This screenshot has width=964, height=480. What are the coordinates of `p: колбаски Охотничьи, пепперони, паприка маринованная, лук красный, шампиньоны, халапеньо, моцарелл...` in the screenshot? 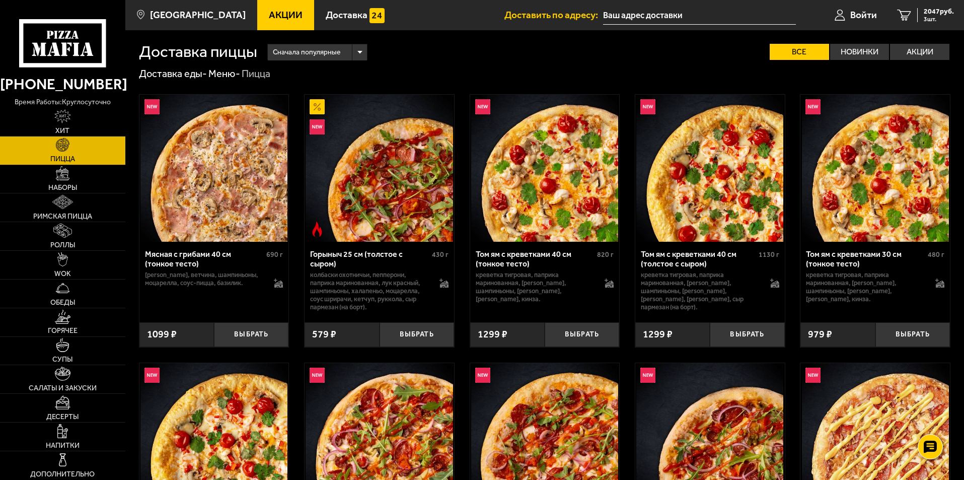 It's located at (369, 291).